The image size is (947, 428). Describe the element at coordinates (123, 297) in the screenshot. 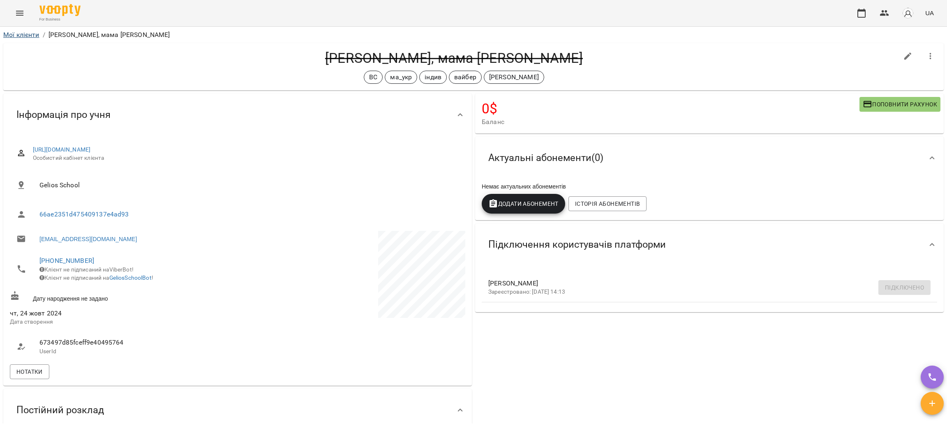

I see `div: Дату народження не задано` at that location.